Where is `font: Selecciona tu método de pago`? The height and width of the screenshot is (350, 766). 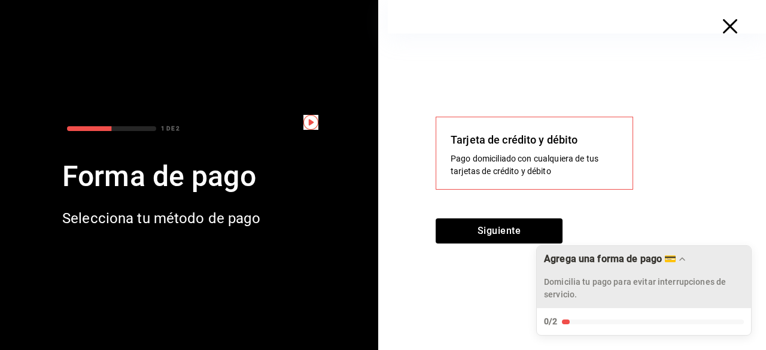 font: Selecciona tu método de pago is located at coordinates (161, 218).